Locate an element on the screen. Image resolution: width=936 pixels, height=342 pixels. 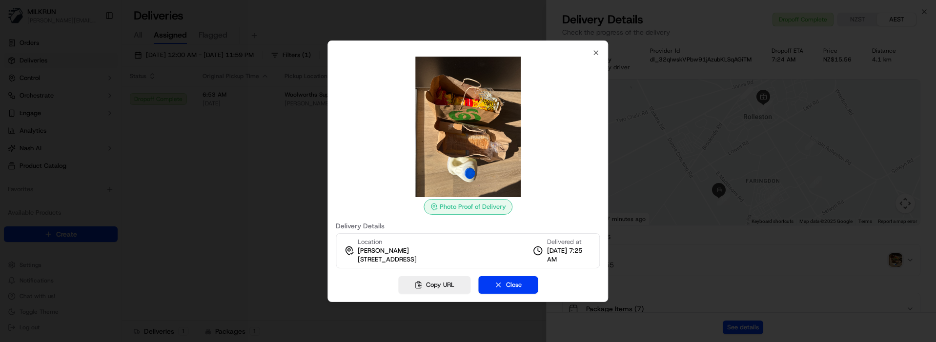
span: Delivered at is located at coordinates (569, 242).